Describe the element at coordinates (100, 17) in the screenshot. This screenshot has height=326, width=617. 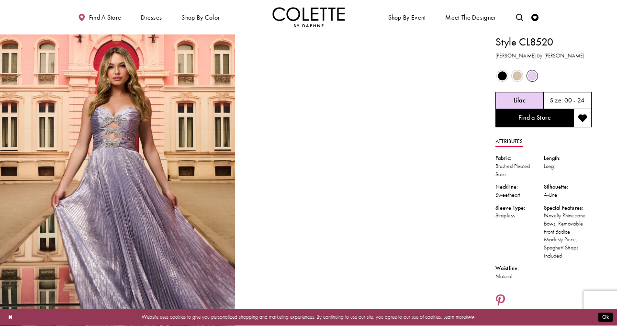
I see `a: Find a store` at that location.